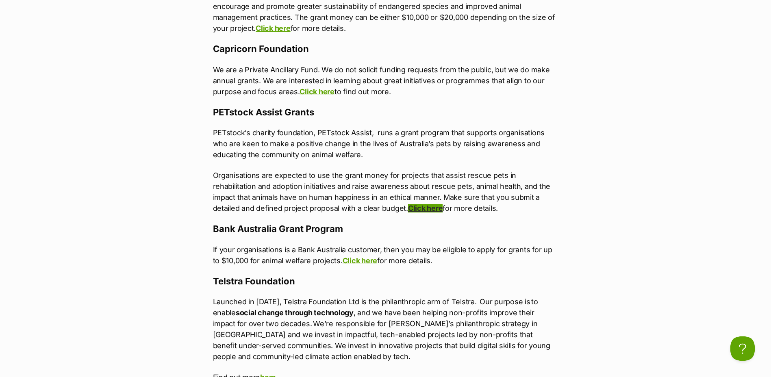 The height and width of the screenshot is (377, 771). Describe the element at coordinates (386, 49) in the screenshot. I see `h3: Capricorn Foundation` at that location.